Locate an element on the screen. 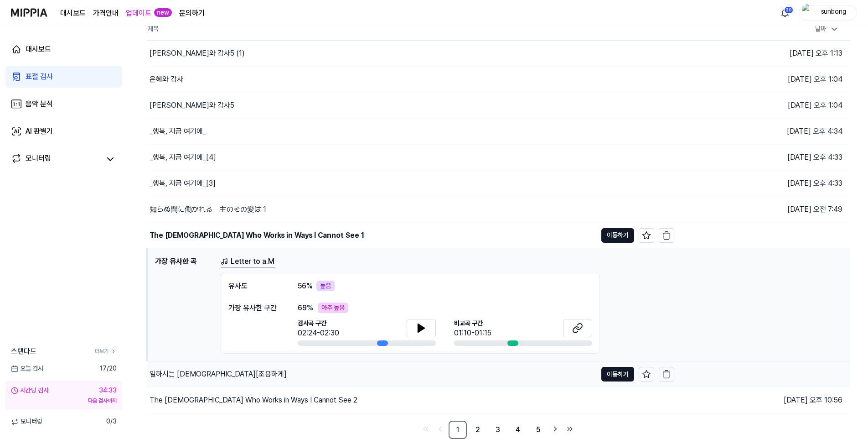 The width and height of the screenshot is (868, 439). img: profile is located at coordinates (807, 13).